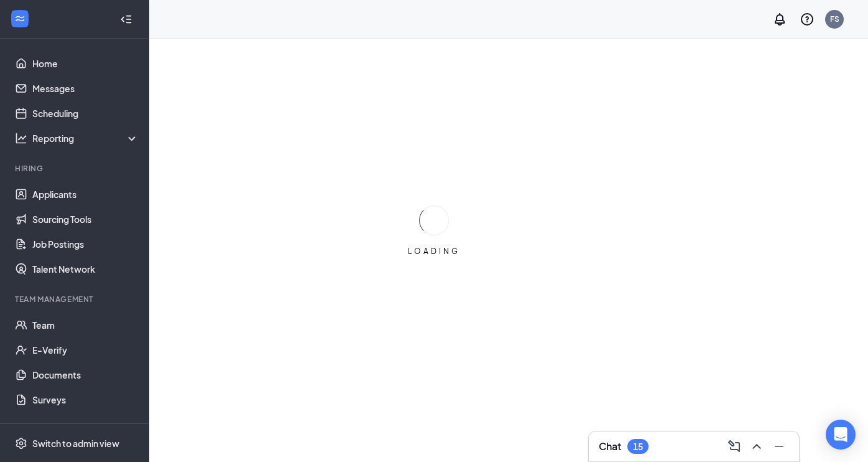 The width and height of the screenshot is (868, 462). What do you see at coordinates (780, 19) in the screenshot?
I see `svg: Notifications` at bounding box center [780, 19].